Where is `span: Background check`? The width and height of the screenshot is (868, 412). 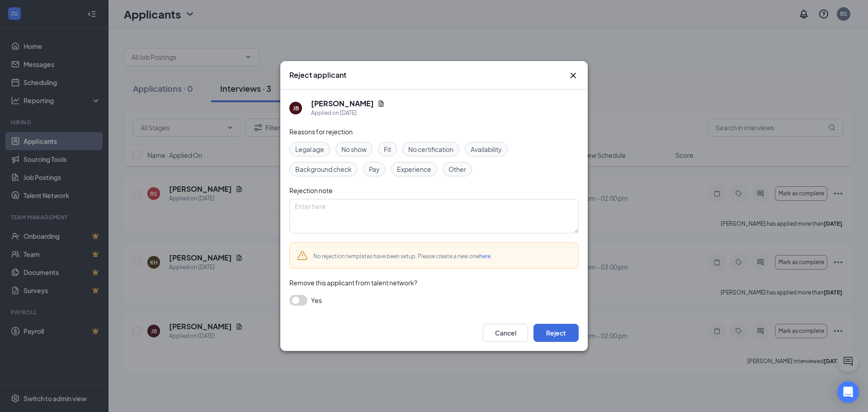
span: Background check is located at coordinates (323, 170).